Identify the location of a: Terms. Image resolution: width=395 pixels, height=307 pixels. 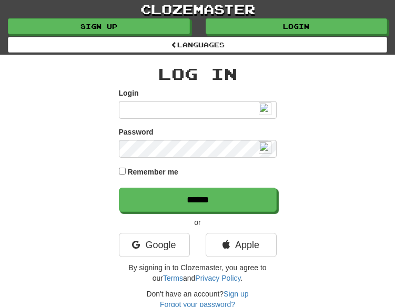
(173, 278).